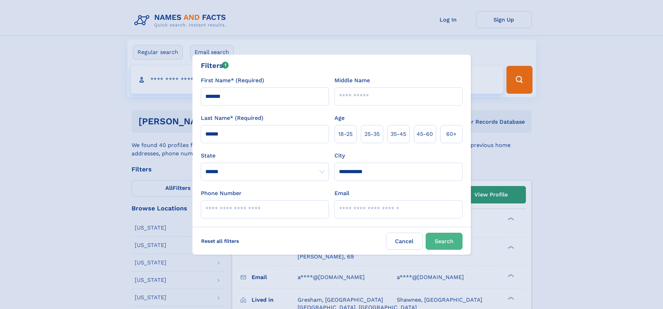 This screenshot has height=309, width=663. What do you see at coordinates (220, 241) in the screenshot?
I see `label: Reset all filters` at bounding box center [220, 241].